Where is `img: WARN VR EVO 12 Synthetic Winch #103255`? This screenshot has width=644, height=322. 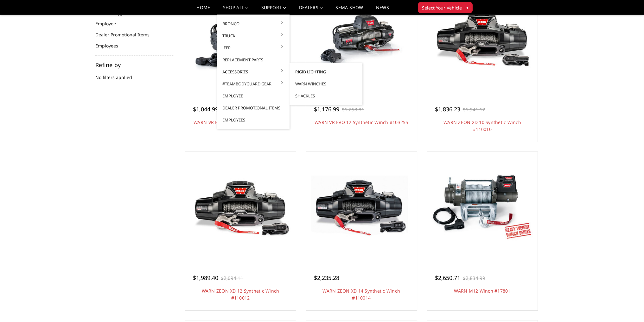 img: WARN VR EVO 12 Synthetic Winch #103255 is located at coordinates (361, 38).